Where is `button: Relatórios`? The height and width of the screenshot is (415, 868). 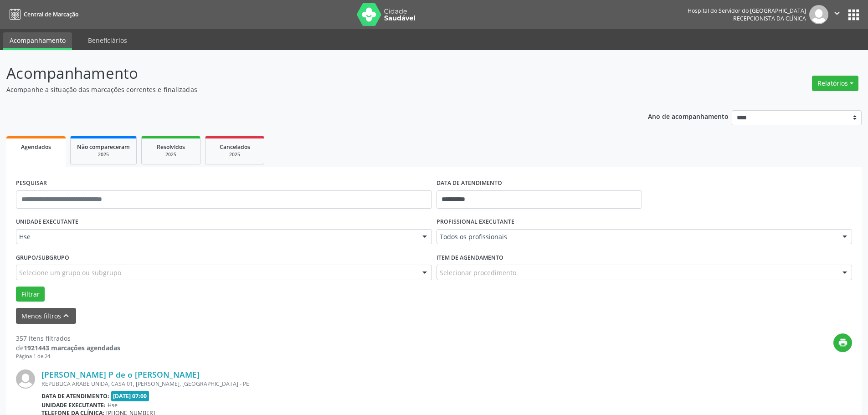 button: Relatórios is located at coordinates (835, 84).